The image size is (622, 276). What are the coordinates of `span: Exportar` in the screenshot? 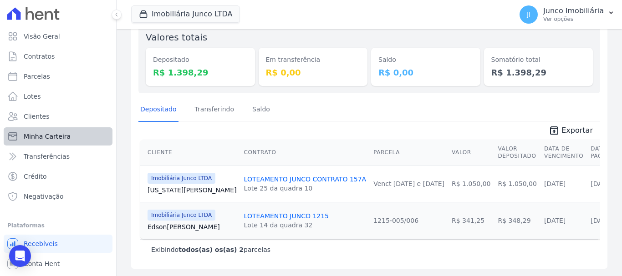 It's located at (577, 131).